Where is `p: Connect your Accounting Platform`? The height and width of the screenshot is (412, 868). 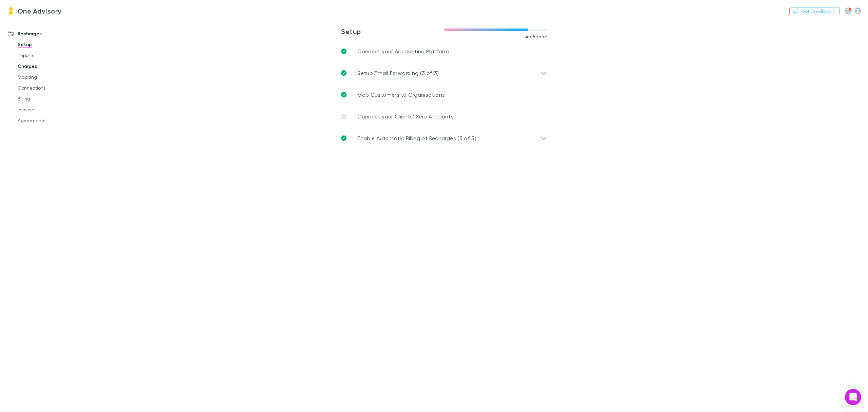 p: Connect your Accounting Platform is located at coordinates (403, 51).